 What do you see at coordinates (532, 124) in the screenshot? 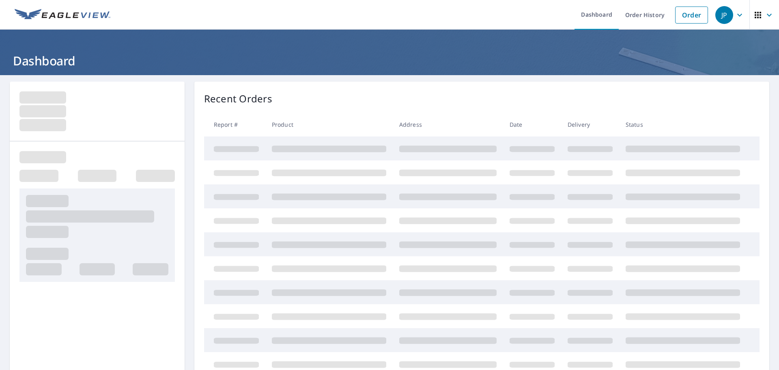
I see `th: Date` at bounding box center [532, 124].